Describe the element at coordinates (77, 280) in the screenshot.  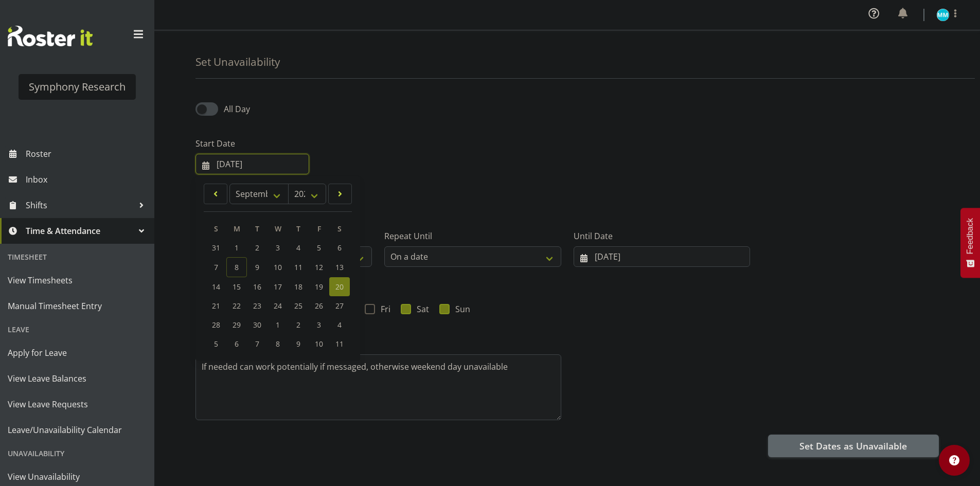
I see `a: View Timesheets` at that location.